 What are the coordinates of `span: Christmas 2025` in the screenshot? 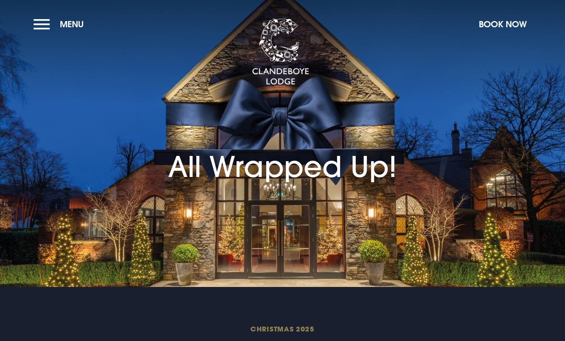 It's located at (282, 329).